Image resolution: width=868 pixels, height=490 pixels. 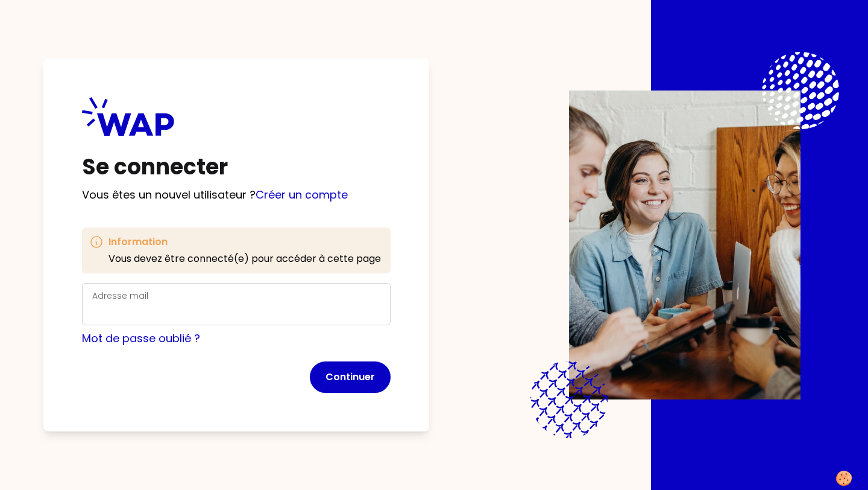 I want to click on p: Vous devez être connecté(e) pour accéder à cette page, so click(x=245, y=258).